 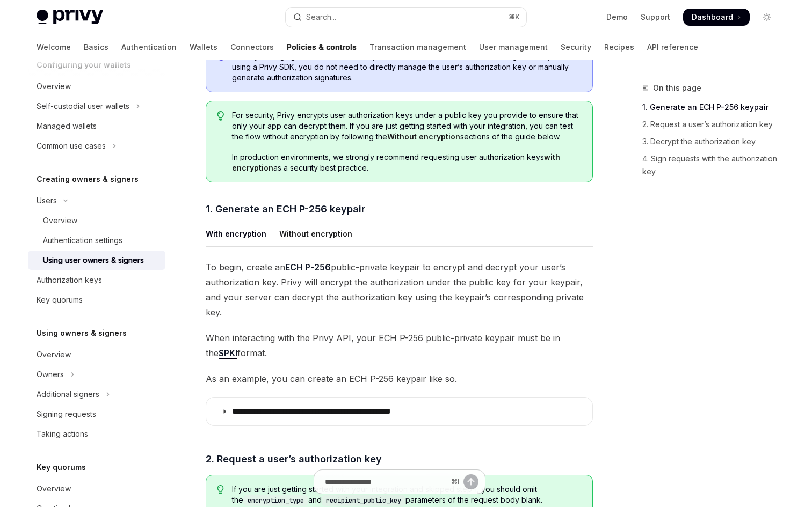 I want to click on span: To begin, create an public-private keypair to encrypt and decrypt your user’s authorization key. ..., so click(x=399, y=289).